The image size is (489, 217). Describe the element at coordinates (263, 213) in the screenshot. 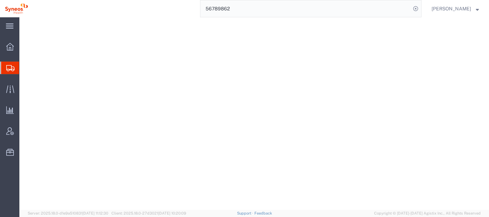

I see `a: Feedback` at that location.